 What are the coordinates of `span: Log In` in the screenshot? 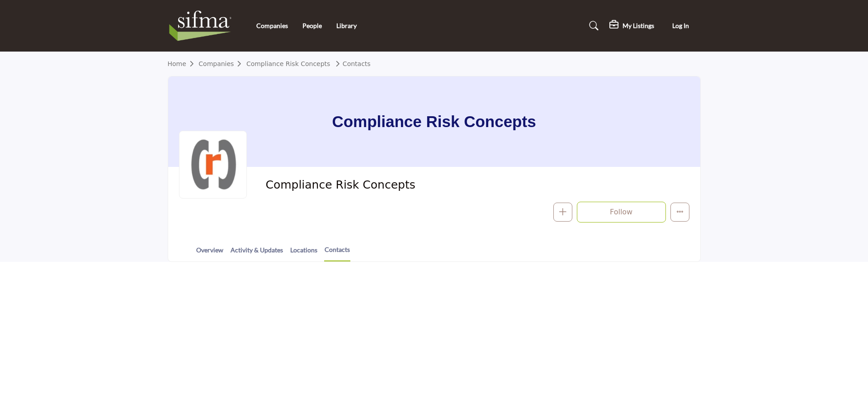 It's located at (680, 25).